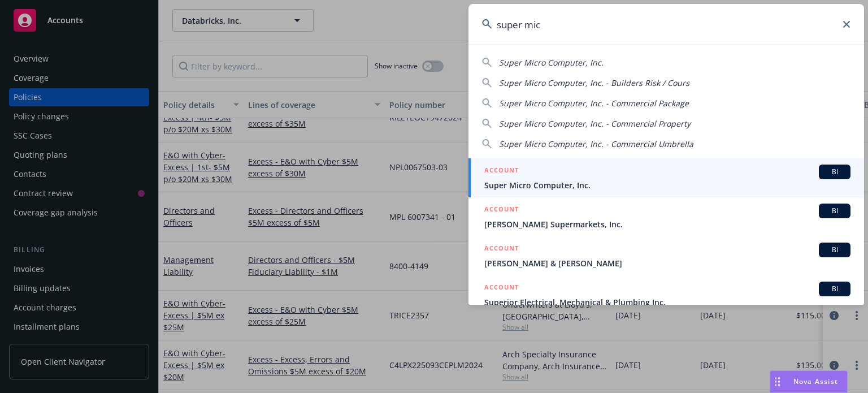  What do you see at coordinates (594, 123) in the screenshot?
I see `span: Super Micro Computer, Inc. - Commercial Property` at bounding box center [594, 123].